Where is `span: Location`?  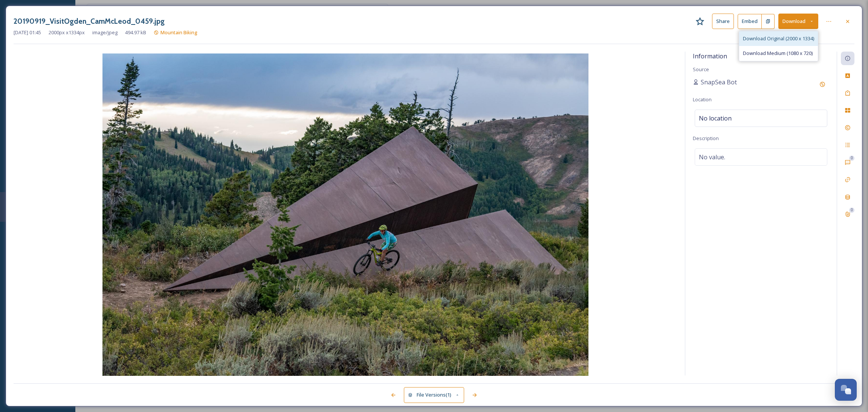 span: Location is located at coordinates (702, 99).